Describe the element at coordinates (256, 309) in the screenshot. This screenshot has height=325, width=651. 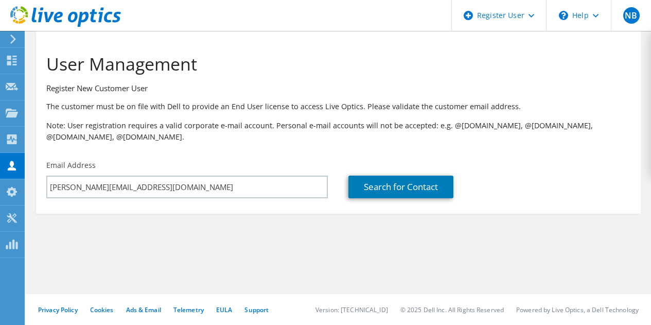
I see `a: Support` at that location.